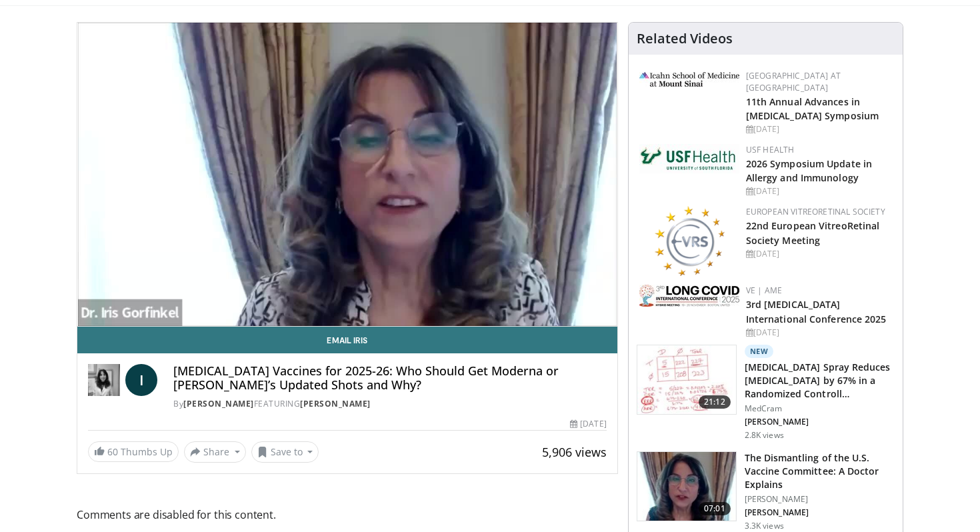 The height and width of the screenshot is (532, 980). Describe the element at coordinates (687, 487) in the screenshot. I see `img: bf90d3d8-5314-48e2-9a88-53bc2fed6b7a.150x105_q85_crop-smart_upscale.jpg` at that location.